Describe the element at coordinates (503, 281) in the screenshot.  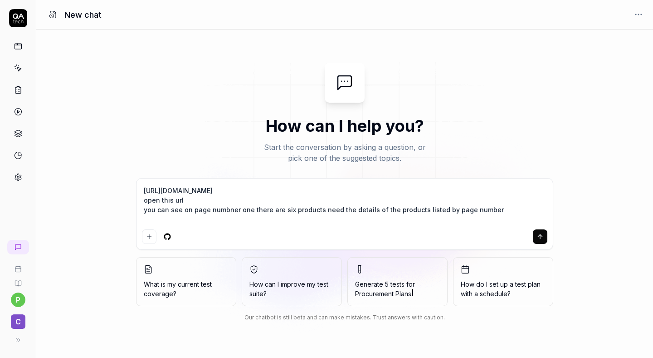
I see `button: How do I set up a test plan with a schedule?` at that location.